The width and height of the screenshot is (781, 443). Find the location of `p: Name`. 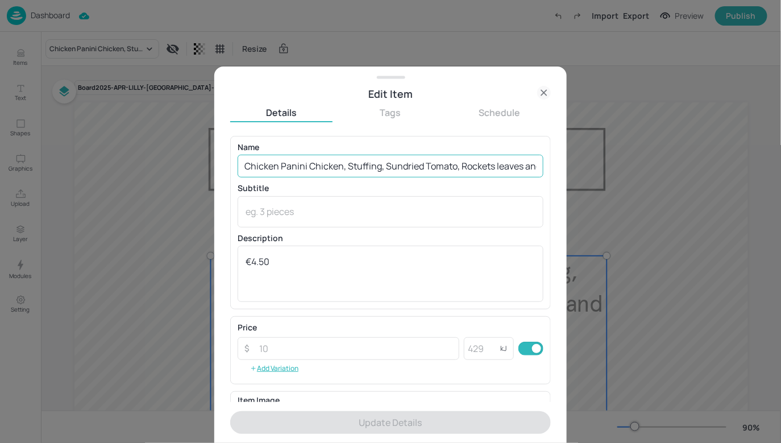

p: Name is located at coordinates (390, 147).